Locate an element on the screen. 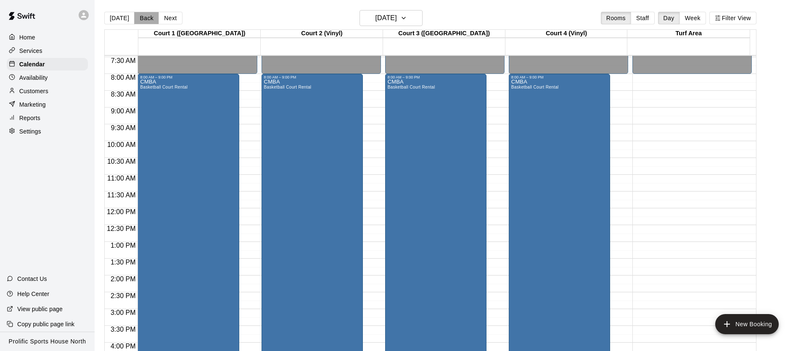 The width and height of the screenshot is (801, 351). p: Marketing is located at coordinates (32, 105).